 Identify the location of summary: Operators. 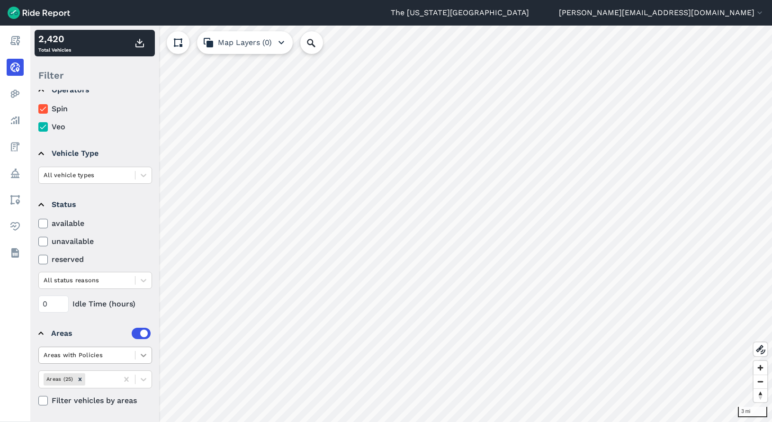
(94, 90).